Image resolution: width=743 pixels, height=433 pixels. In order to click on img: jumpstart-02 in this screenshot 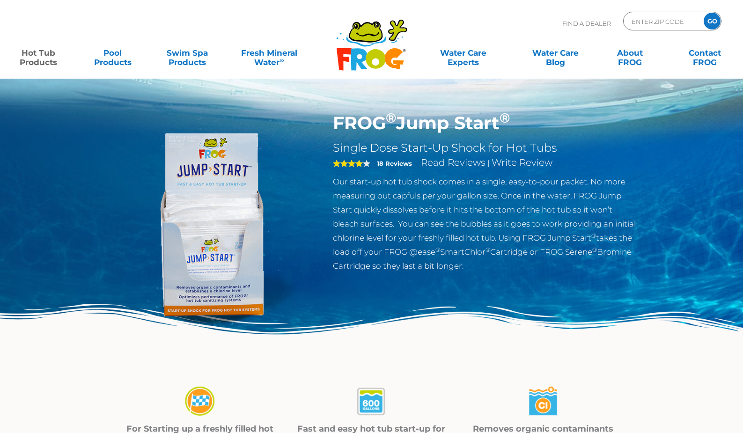, I will do `click(371, 402)`.